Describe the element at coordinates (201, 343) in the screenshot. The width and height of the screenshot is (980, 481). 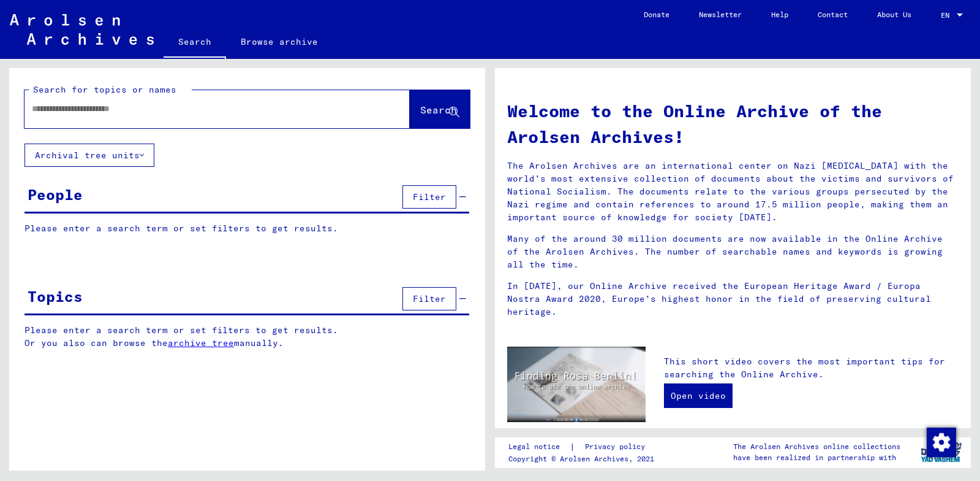
I see `a: archive tree` at that location.